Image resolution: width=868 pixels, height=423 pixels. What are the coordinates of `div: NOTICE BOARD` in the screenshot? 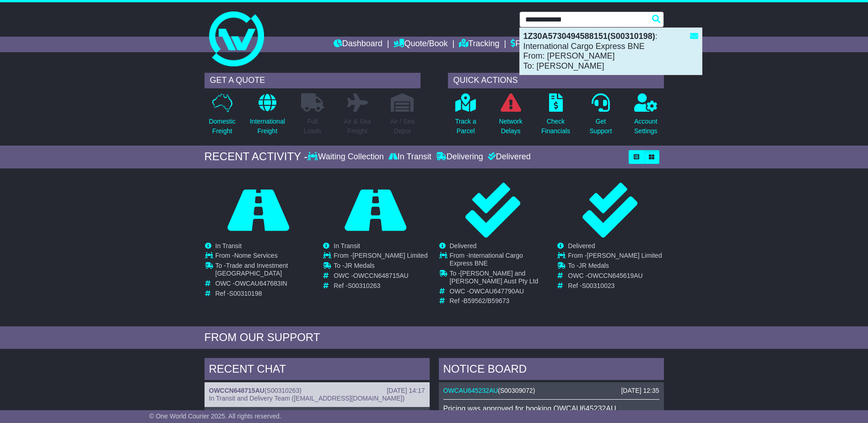 It's located at (551, 370).